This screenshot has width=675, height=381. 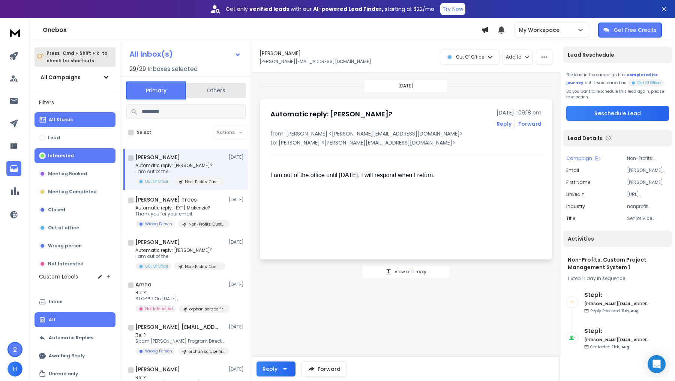 I want to click on button: All Status, so click(x=75, y=120).